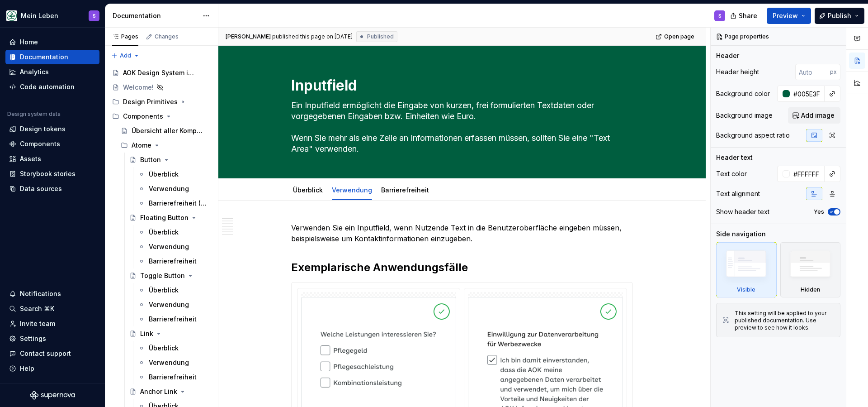  What do you see at coordinates (460, 85) in the screenshot?
I see `textarea: Inputfield` at bounding box center [460, 85].